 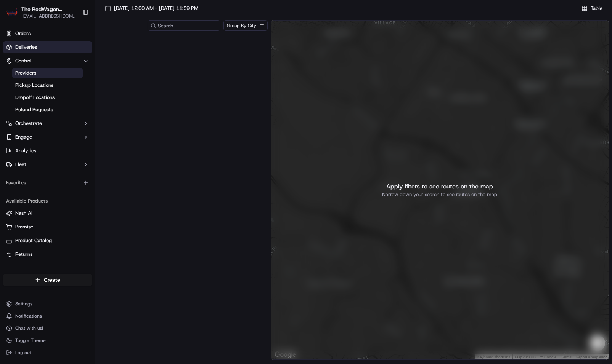 I want to click on p: Welcome 👋, so click(x=73, y=37).